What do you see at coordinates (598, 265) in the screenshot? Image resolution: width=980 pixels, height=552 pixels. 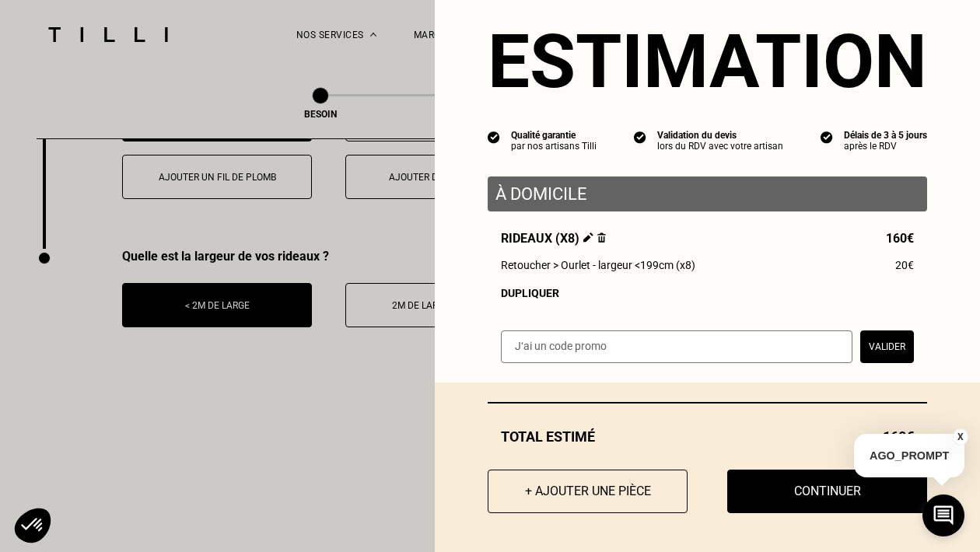 I see `span: Retoucher > Ourlet - largeur <199cm (x8)` at bounding box center [598, 265].